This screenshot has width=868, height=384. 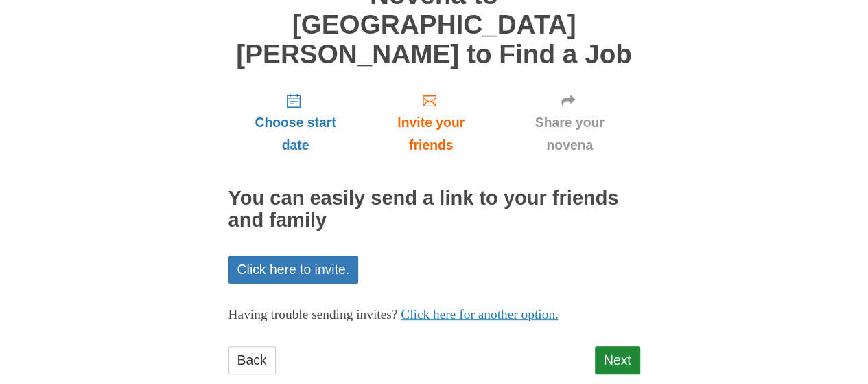 I want to click on a: Click here for another option., so click(x=479, y=314).